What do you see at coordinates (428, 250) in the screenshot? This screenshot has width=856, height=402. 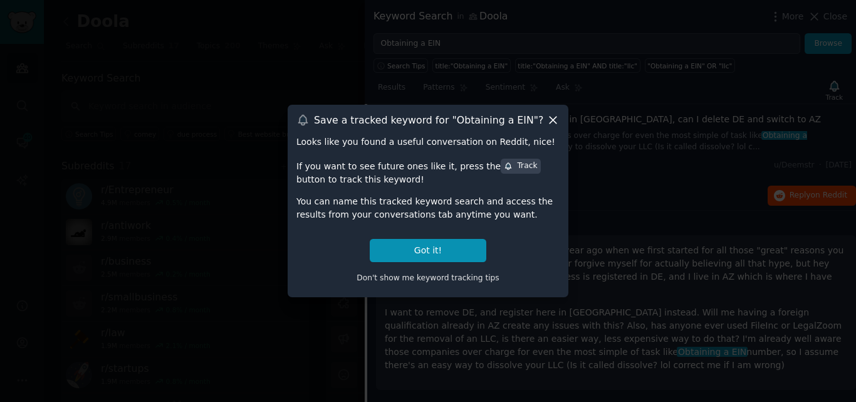 I see `button: Got it!` at bounding box center [428, 250].